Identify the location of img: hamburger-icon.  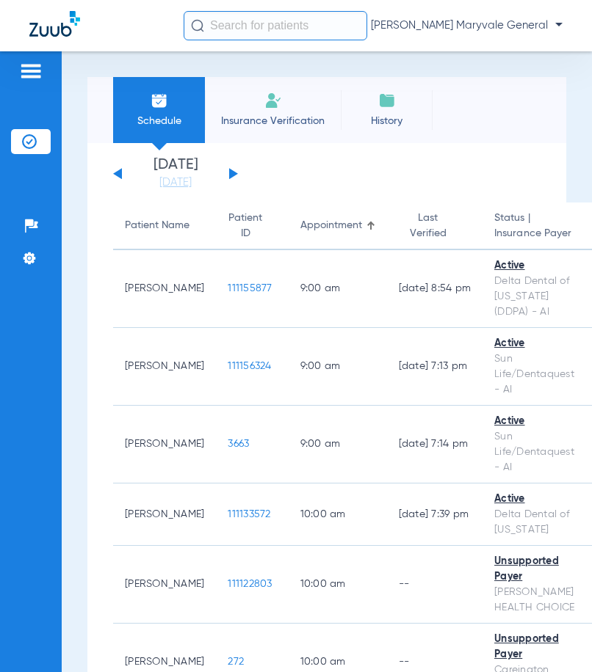
(31, 71).